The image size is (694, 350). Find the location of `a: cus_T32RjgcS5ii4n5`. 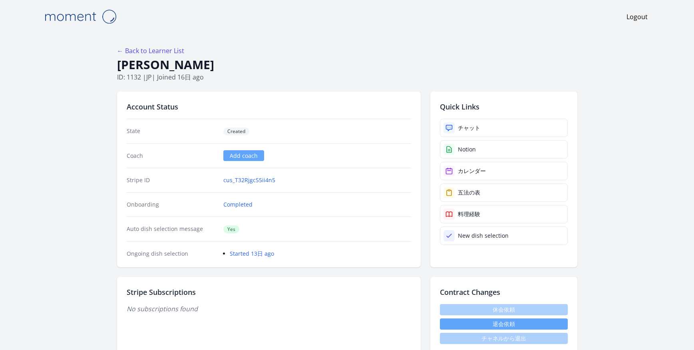

a: cus_T32RjgcS5ii4n5 is located at coordinates (249, 180).